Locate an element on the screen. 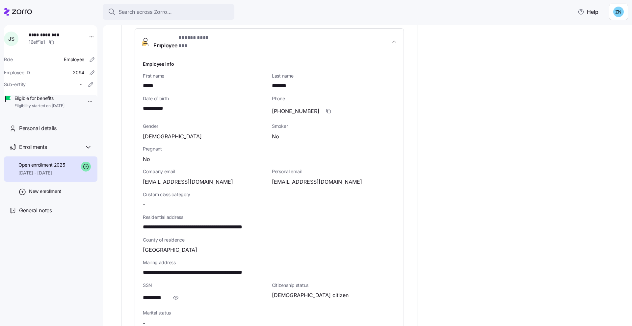 This screenshot has width=632, height=326. span: Custom class category is located at coordinates (205, 195).